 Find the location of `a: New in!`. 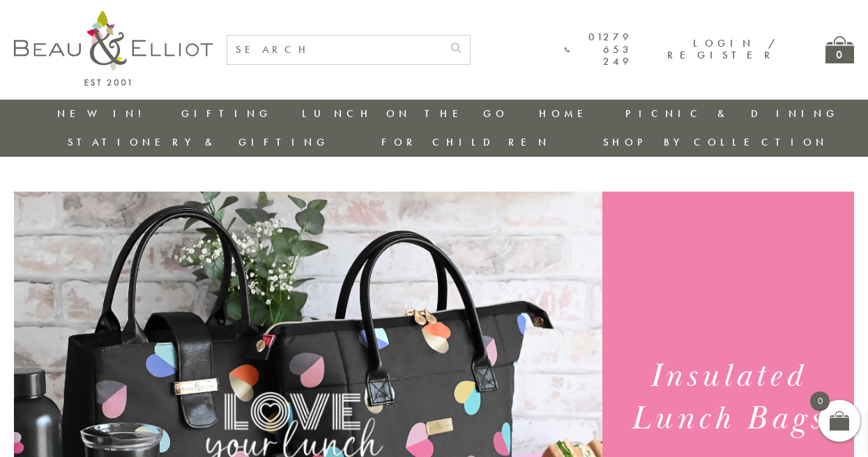

a: New in! is located at coordinates (104, 114).